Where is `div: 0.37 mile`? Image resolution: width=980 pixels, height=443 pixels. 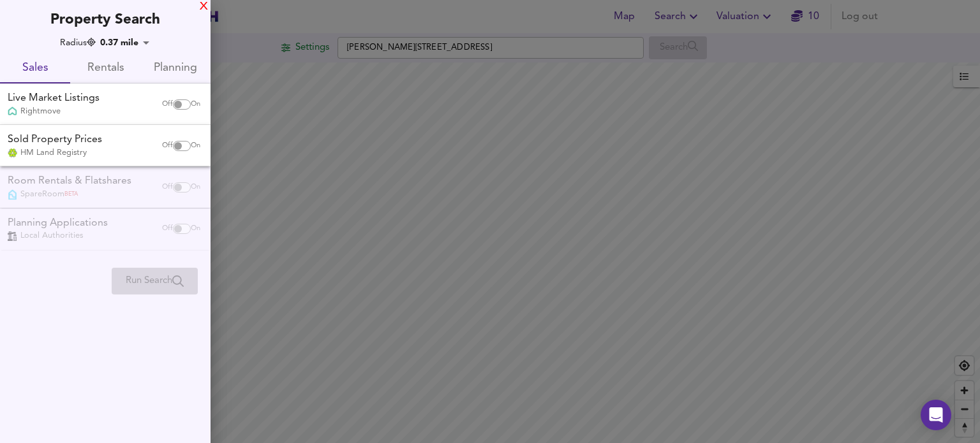 div: 0.37 mile is located at coordinates (125, 42).